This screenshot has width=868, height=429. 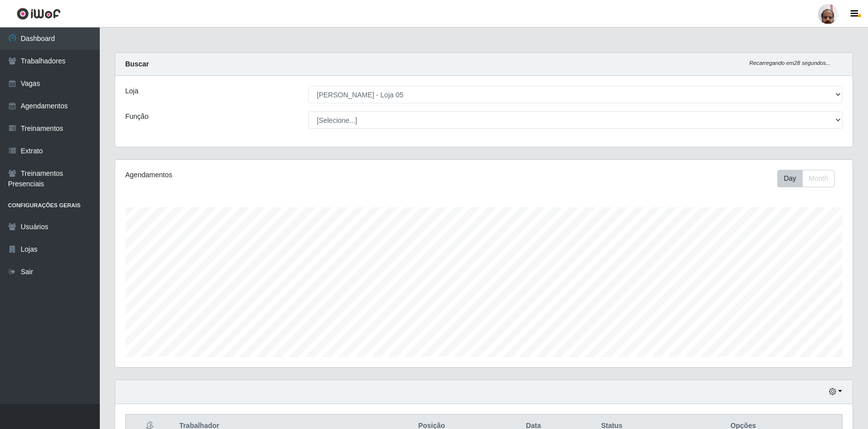 I want to click on div: Agendamentos, so click(x=270, y=175).